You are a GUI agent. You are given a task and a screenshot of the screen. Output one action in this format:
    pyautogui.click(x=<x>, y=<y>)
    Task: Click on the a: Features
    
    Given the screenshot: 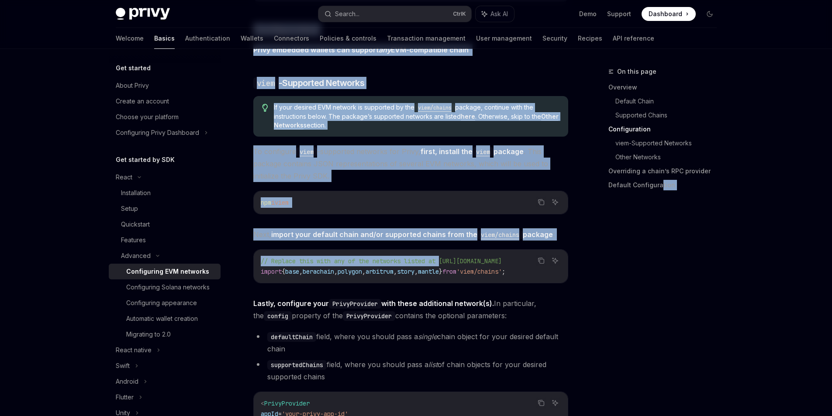 What is the action you would take?
    pyautogui.click(x=165, y=240)
    